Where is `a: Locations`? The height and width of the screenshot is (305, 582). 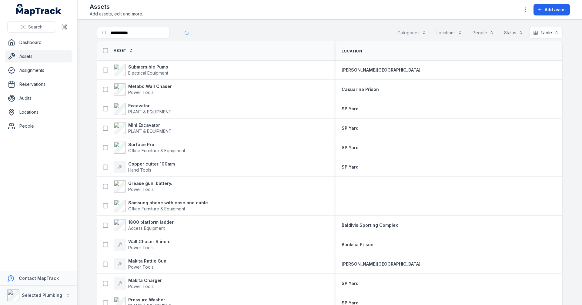
a: Locations is located at coordinates (38, 112).